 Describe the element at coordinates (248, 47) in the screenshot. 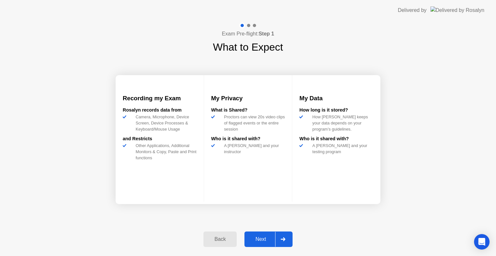

I see `h1: What to Expect` at that location.